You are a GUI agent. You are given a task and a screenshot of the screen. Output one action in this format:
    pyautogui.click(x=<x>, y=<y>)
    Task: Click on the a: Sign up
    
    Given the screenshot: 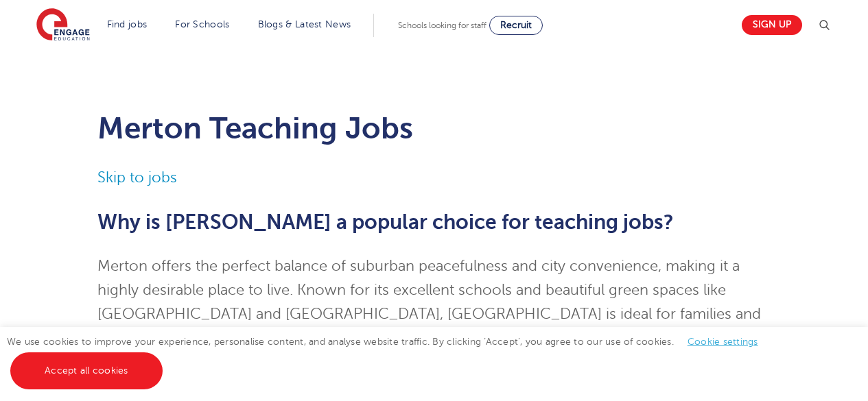 What is the action you would take?
    pyautogui.click(x=772, y=25)
    